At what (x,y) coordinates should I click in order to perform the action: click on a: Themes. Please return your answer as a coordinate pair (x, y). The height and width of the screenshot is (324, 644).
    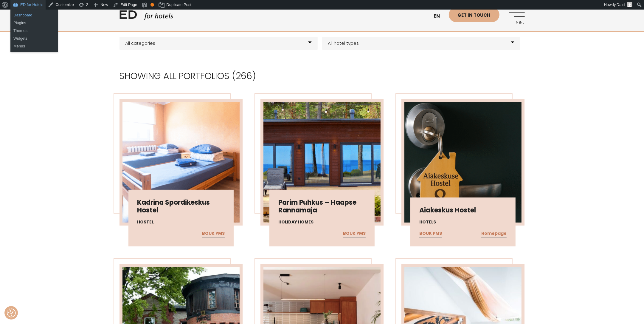
    Looking at the image, I should click on (34, 31).